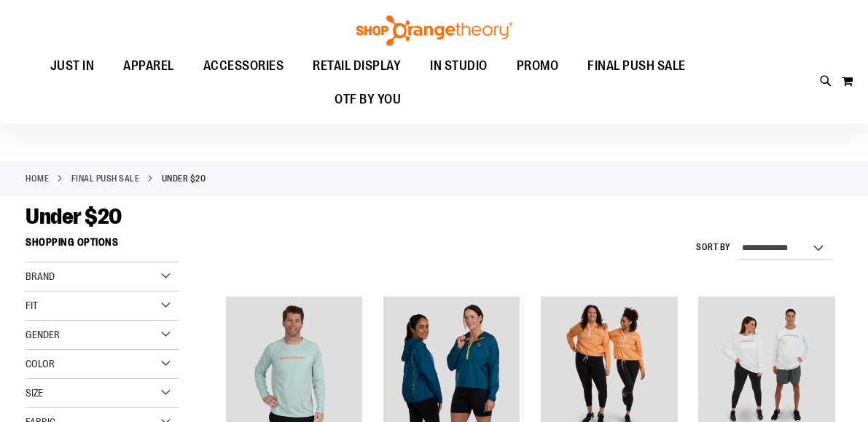  Describe the element at coordinates (102, 336) in the screenshot. I see `div: Gender` at that location.